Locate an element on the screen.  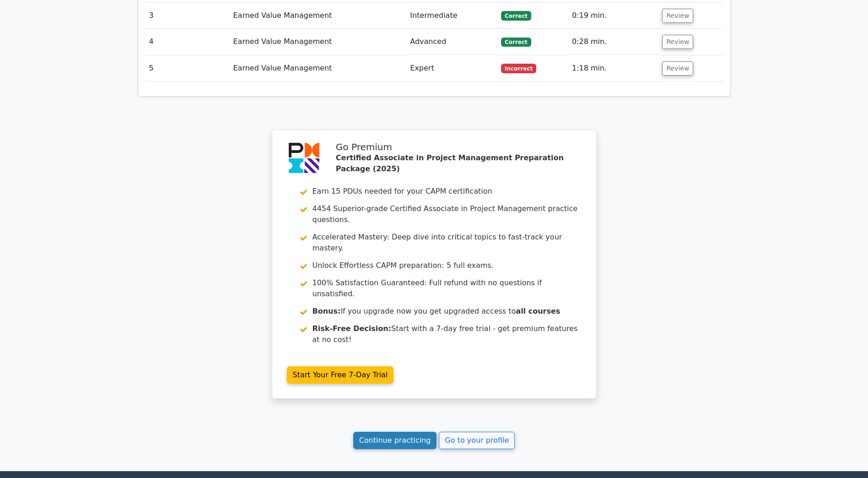
td: 4 is located at coordinates (188, 42).